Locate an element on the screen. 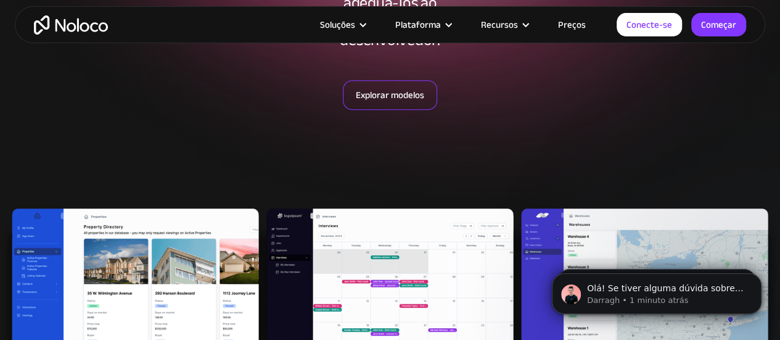 The width and height of the screenshot is (780, 340). p: Mensagem de Darragh, enviada há 1 minuto is located at coordinates (133, 53).